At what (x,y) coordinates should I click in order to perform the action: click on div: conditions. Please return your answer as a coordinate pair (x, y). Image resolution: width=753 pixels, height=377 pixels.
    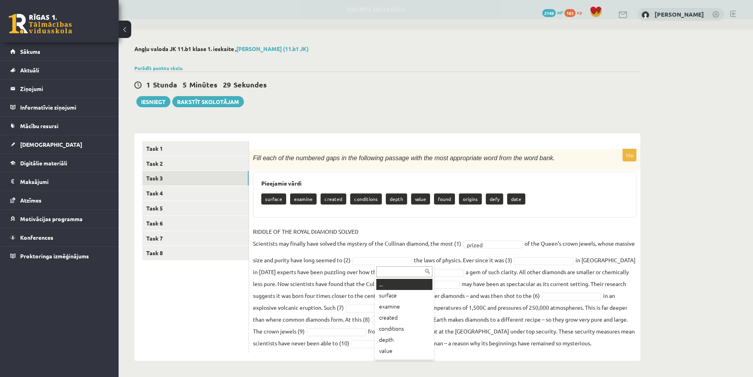
    Looking at the image, I should click on (404, 328).